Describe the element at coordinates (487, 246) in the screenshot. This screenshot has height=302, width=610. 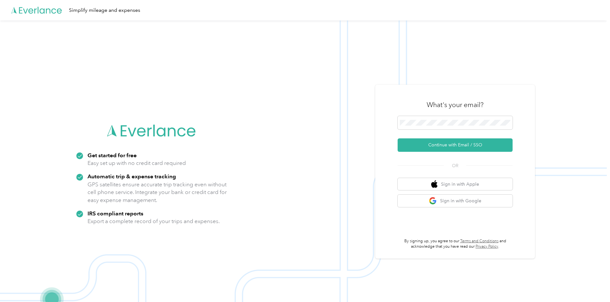
I see `a: Privacy Policy` at that location.